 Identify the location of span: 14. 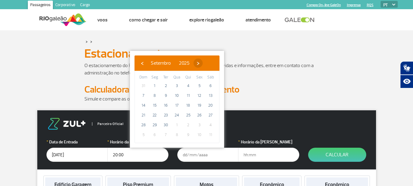
(144, 105).